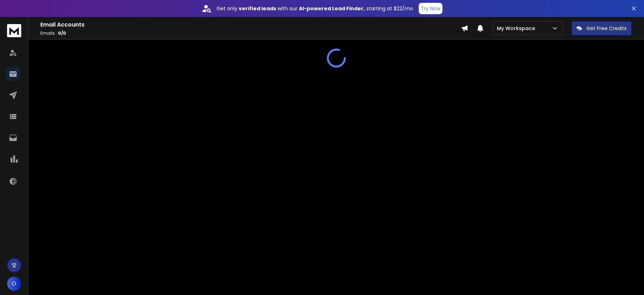 The height and width of the screenshot is (295, 644). I want to click on button: Try Now, so click(431, 8).